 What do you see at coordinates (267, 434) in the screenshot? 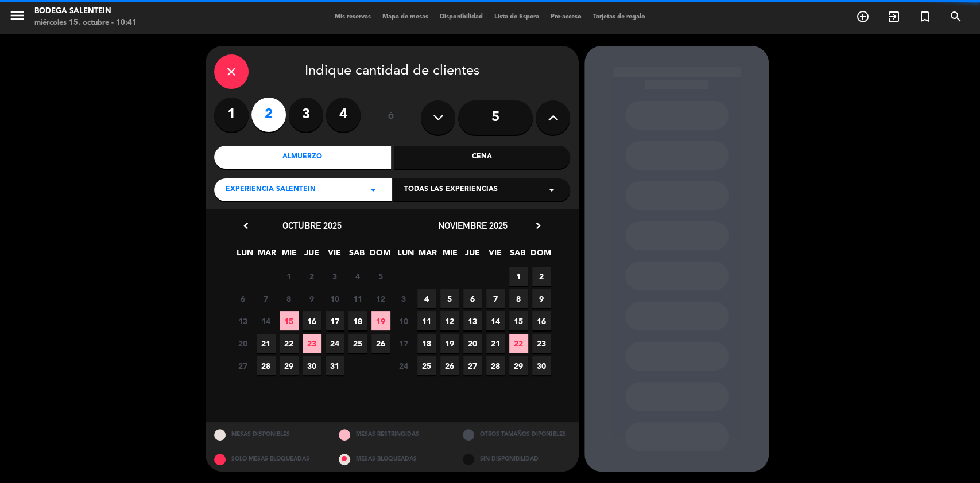
I see `div: MESAS DISPONIBLES` at bounding box center [267, 434].